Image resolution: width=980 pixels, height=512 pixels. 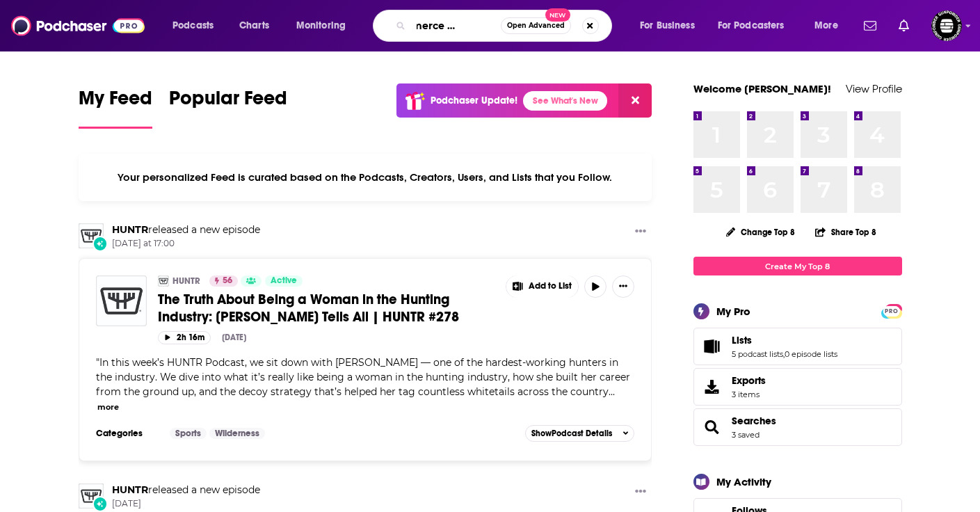 I want to click on span: My Feed, so click(x=115, y=102).